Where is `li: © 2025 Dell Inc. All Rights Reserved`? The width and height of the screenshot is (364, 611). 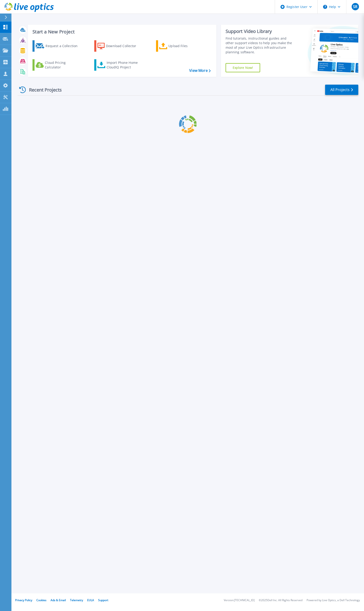 li: © 2025 Dell Inc. All Rights Reserved is located at coordinates (280, 600).